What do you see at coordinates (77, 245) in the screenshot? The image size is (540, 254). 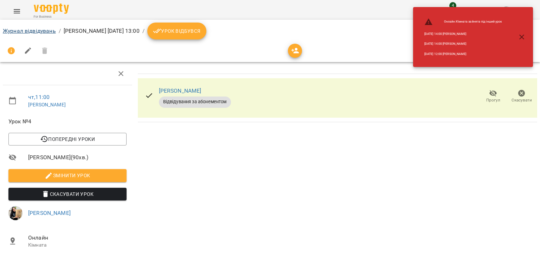 I see `p: Кімната` at bounding box center [77, 245].